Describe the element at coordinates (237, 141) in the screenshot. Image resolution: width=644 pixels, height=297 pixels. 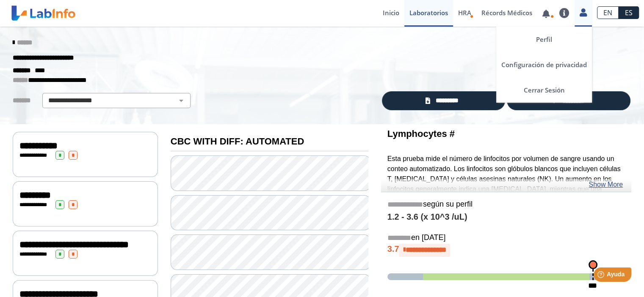
I see `b: CBC WITH DIFF: AUTOMATED` at that location.